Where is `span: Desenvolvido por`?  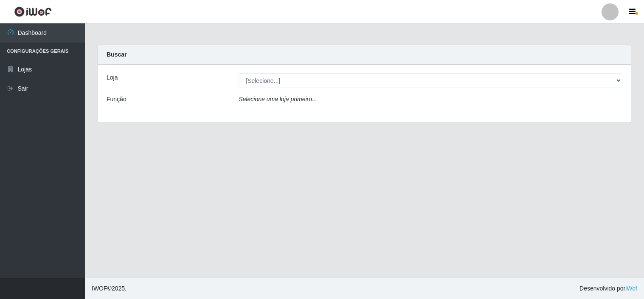 span: Desenvolvido por is located at coordinates (609, 288).